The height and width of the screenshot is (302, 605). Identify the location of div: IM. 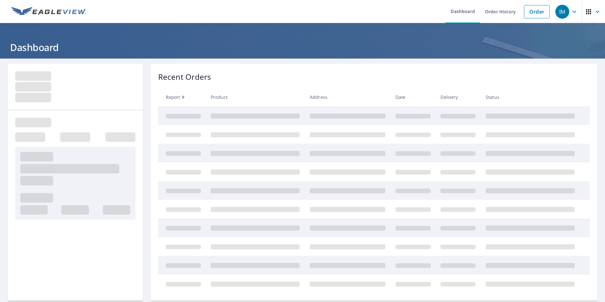
(562, 12).